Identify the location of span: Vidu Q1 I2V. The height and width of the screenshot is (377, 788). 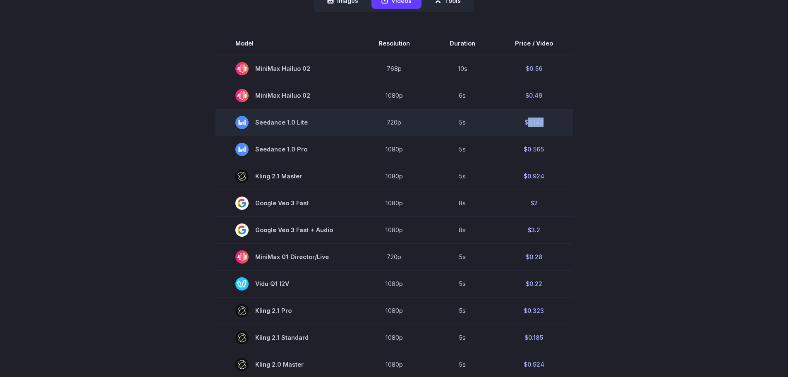
(287, 284).